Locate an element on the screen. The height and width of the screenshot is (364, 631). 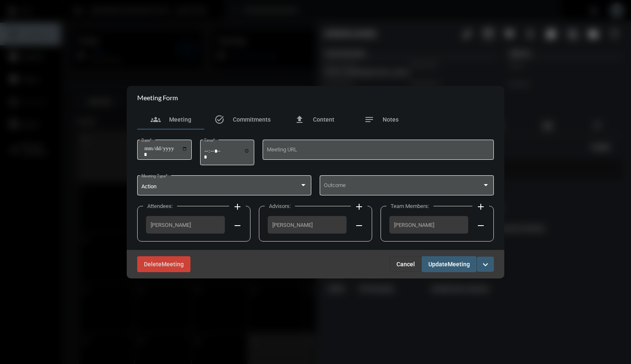
label: Attendees: is located at coordinates (160, 206).